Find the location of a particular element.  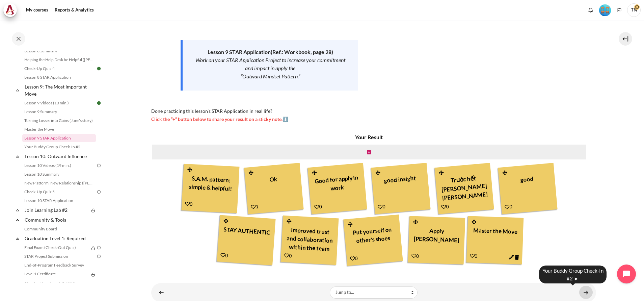

a: Final Exam (Check-Out Quiz) is located at coordinates (56, 248).